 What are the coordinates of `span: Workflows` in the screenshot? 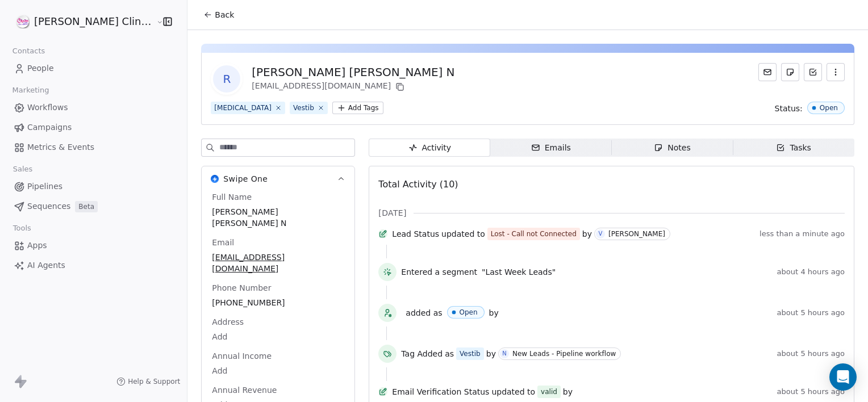 It's located at (48, 107).